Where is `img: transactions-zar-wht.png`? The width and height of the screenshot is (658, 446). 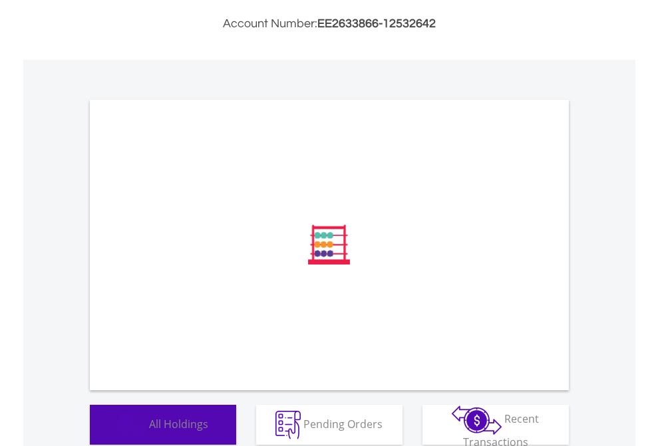
img: transactions-zar-wht.png is located at coordinates (476, 421).